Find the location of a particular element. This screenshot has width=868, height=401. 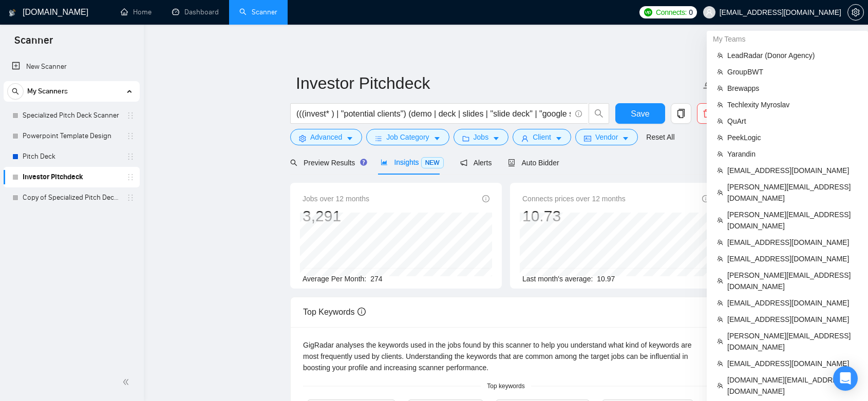

span: idcard is located at coordinates (587, 138).